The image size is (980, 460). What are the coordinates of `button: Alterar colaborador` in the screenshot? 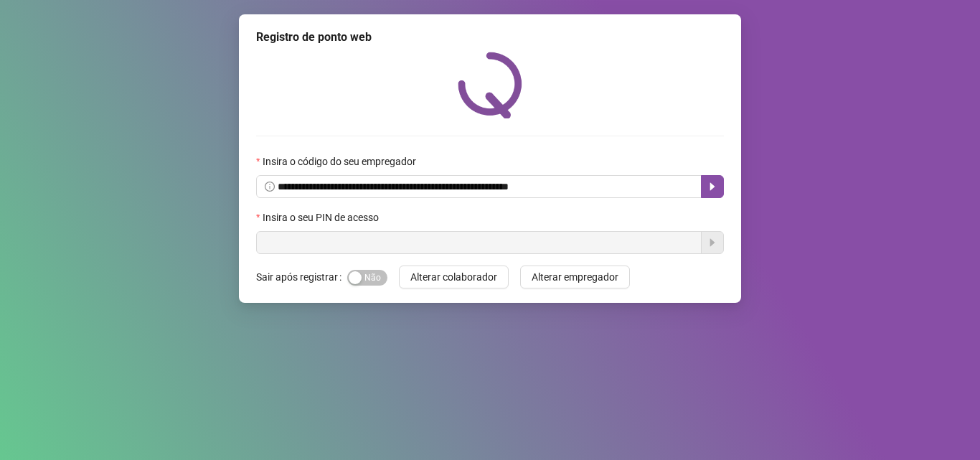 It's located at (453, 277).